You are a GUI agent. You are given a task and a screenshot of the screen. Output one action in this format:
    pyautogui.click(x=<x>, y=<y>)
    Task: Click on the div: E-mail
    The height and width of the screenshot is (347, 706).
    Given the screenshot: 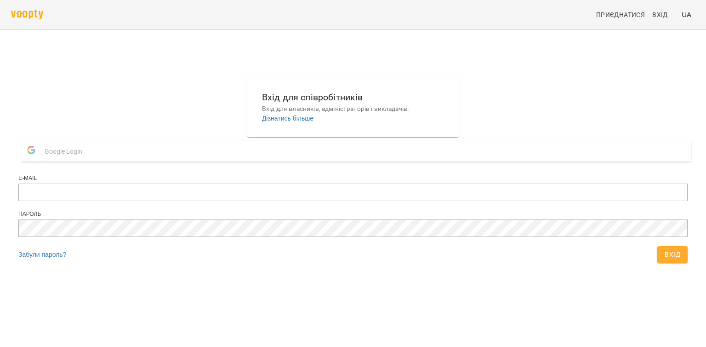 What is the action you would take?
    pyautogui.click(x=353, y=178)
    